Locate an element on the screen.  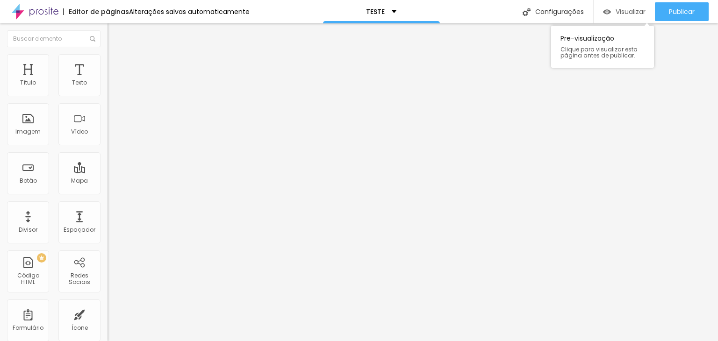
span: Publicar is located at coordinates (681, 12).